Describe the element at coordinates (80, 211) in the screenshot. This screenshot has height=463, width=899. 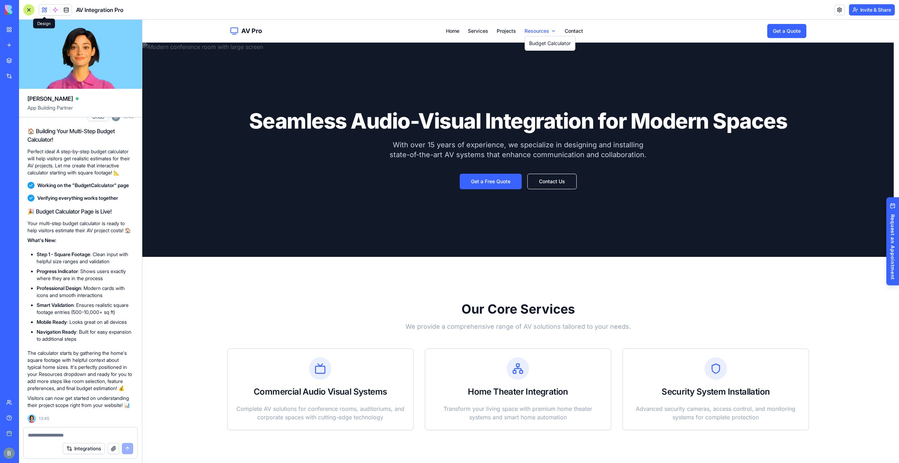
I see `h2: 🎉 Budget Calculator Page is Live!` at that location.